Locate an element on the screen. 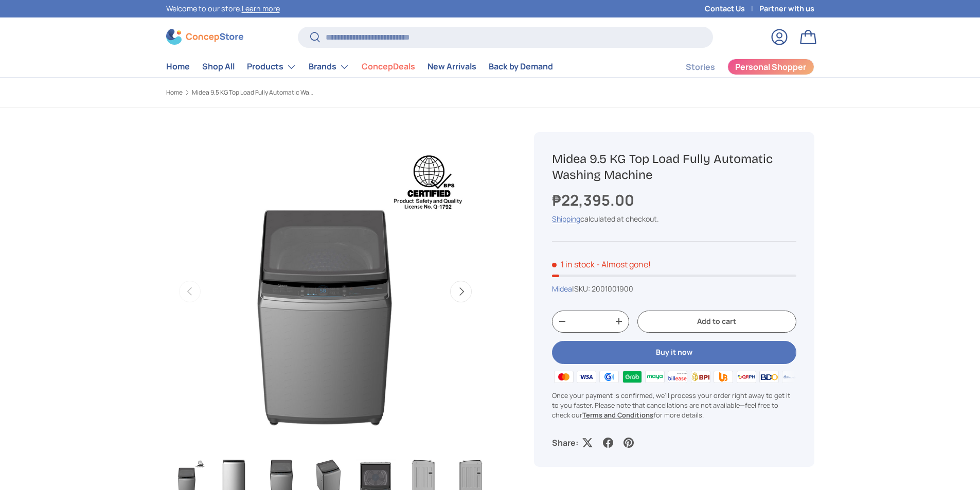  img: ConcepStore is located at coordinates (205, 37).